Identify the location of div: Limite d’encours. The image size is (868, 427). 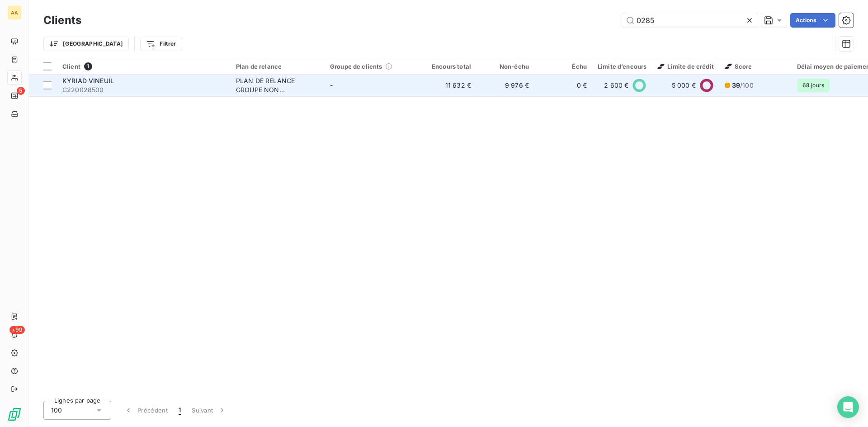
(622, 66).